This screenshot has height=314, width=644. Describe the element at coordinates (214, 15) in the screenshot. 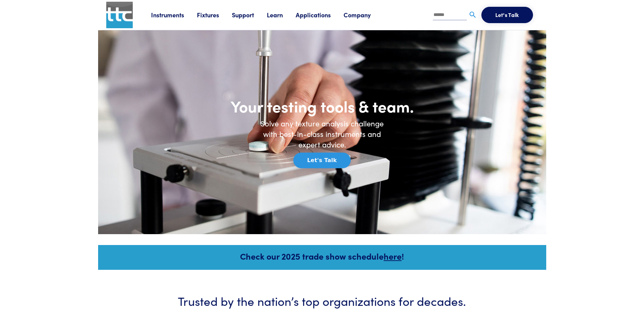

I see `a: Fixtures` at that location.